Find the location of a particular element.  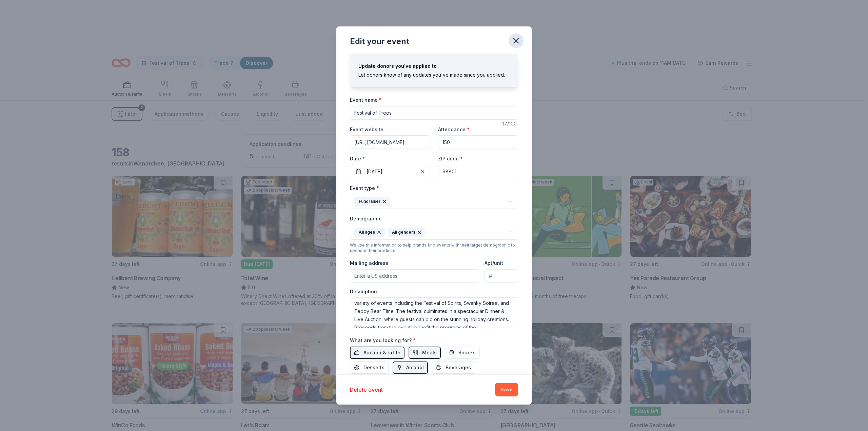

button: Delete event is located at coordinates (366, 390).